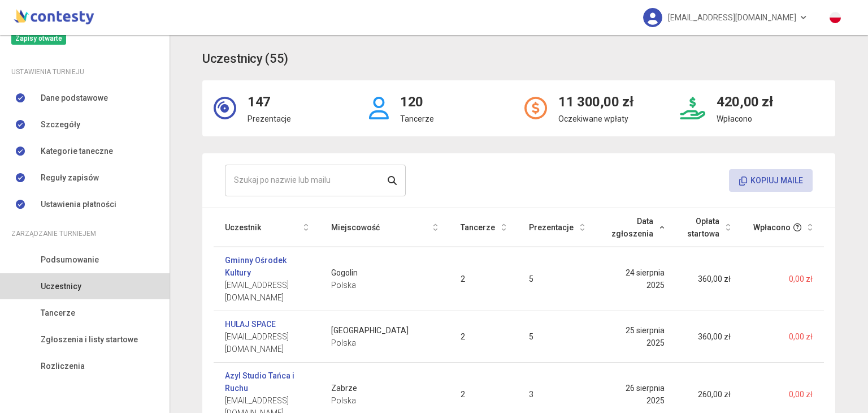 The width and height of the screenshot is (868, 413). I want to click on span: Szczegóły, so click(60, 125).